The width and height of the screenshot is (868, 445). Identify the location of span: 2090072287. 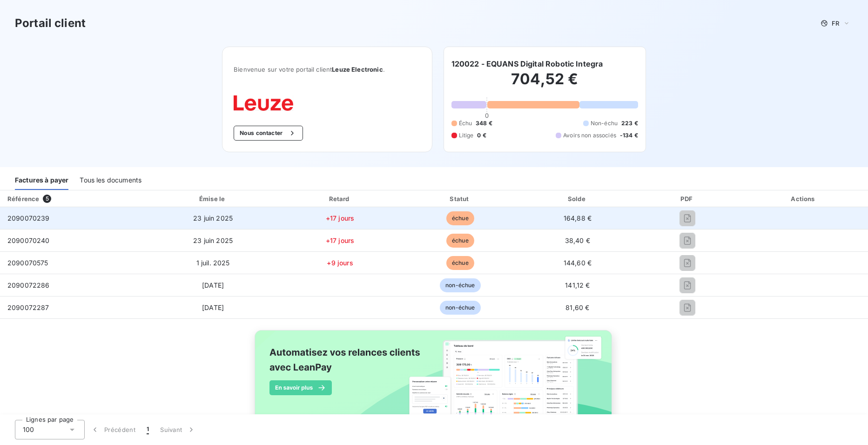
(29, 307).